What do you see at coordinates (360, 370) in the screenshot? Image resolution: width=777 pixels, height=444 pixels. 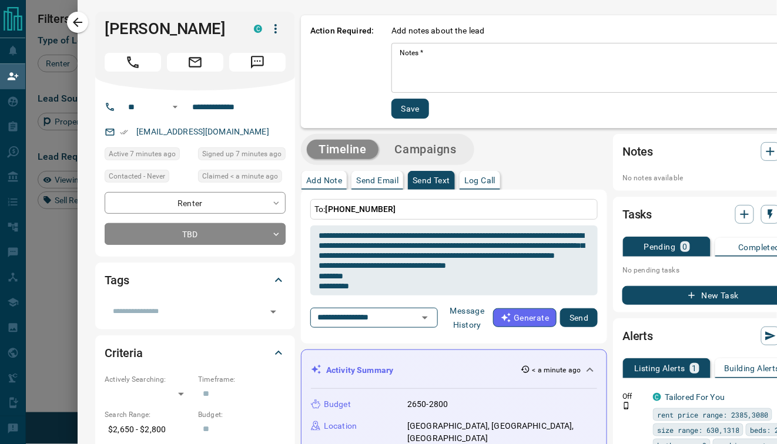 I see `p: Activity Summary` at bounding box center [360, 370].